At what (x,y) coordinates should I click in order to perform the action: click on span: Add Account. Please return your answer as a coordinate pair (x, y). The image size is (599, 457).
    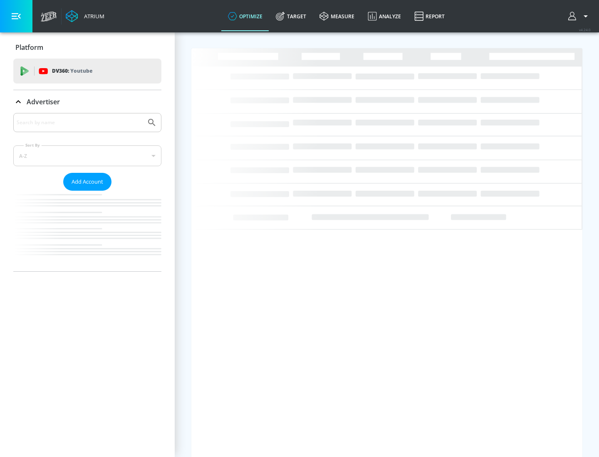
    Looking at the image, I should click on (87, 182).